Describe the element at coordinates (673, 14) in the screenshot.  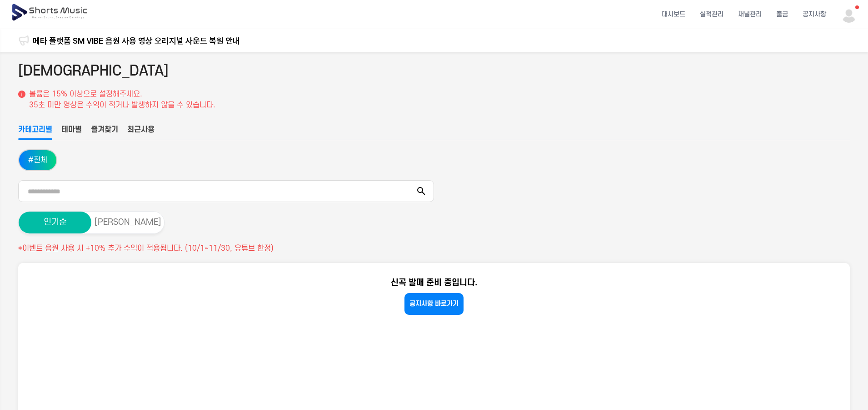
I see `li: 대시보드` at that location.